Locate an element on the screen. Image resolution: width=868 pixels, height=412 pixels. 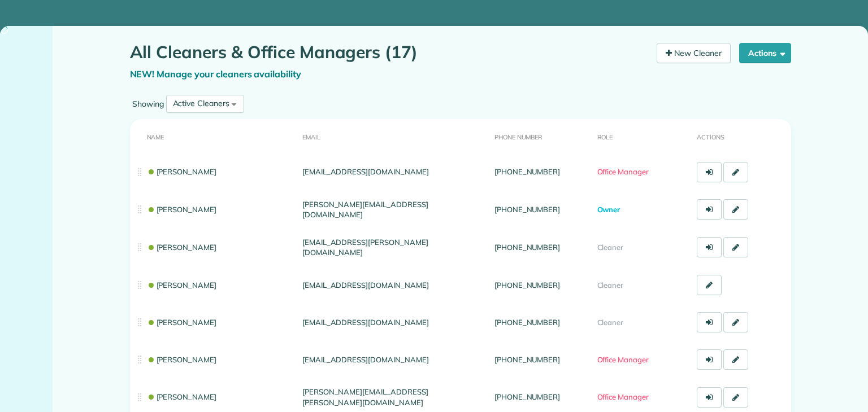
th: Role is located at coordinates (643, 136).